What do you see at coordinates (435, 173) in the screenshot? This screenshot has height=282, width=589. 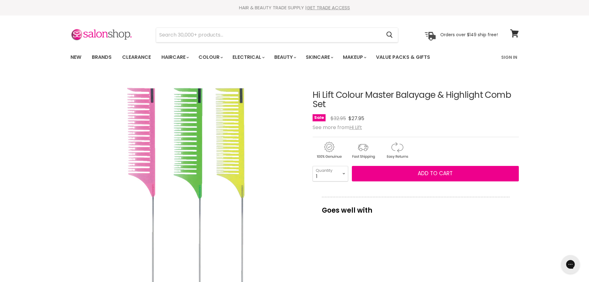 I see `button: Add to cart` at bounding box center [435, 173].